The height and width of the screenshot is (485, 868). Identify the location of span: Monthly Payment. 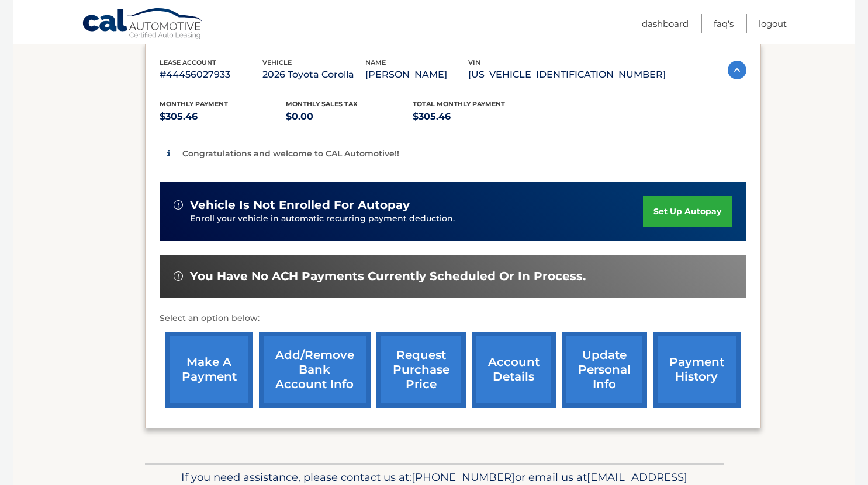
(194, 104).